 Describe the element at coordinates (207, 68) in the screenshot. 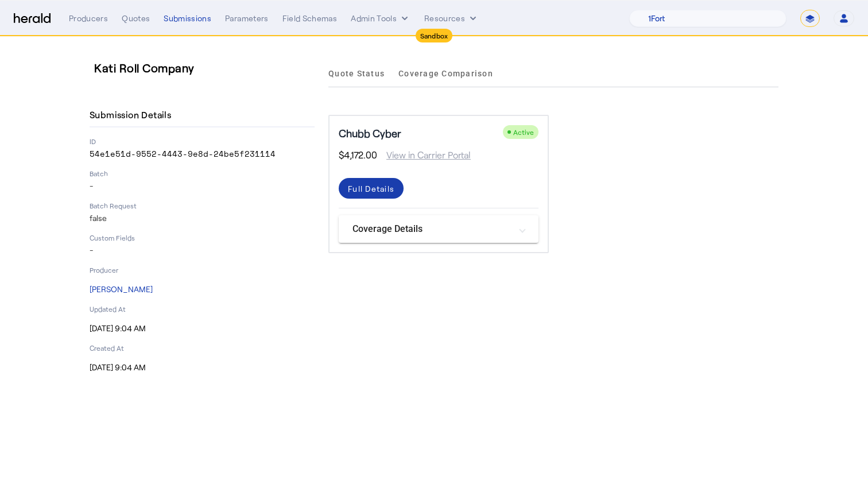

I see `h3: Kati Roll Company` at that location.